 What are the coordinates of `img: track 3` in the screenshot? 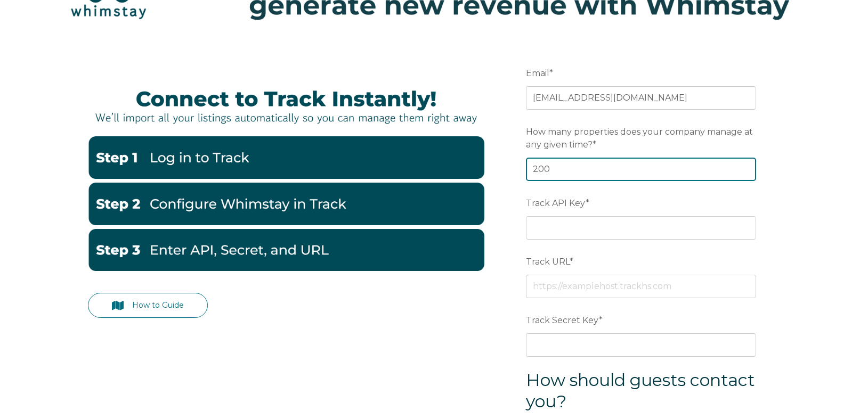 It's located at (286, 250).